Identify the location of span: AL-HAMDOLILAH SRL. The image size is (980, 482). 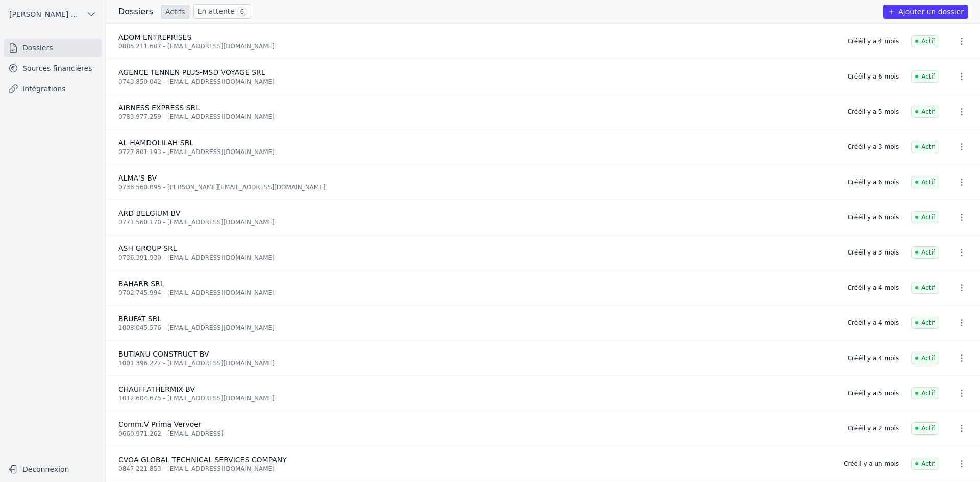
(156, 143).